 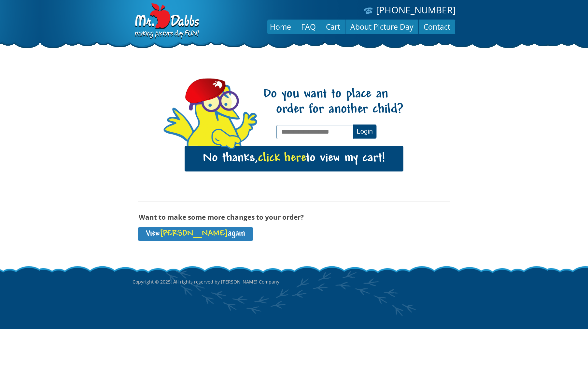 What do you see at coordinates (333, 27) in the screenshot?
I see `a: Cart` at bounding box center [333, 27].